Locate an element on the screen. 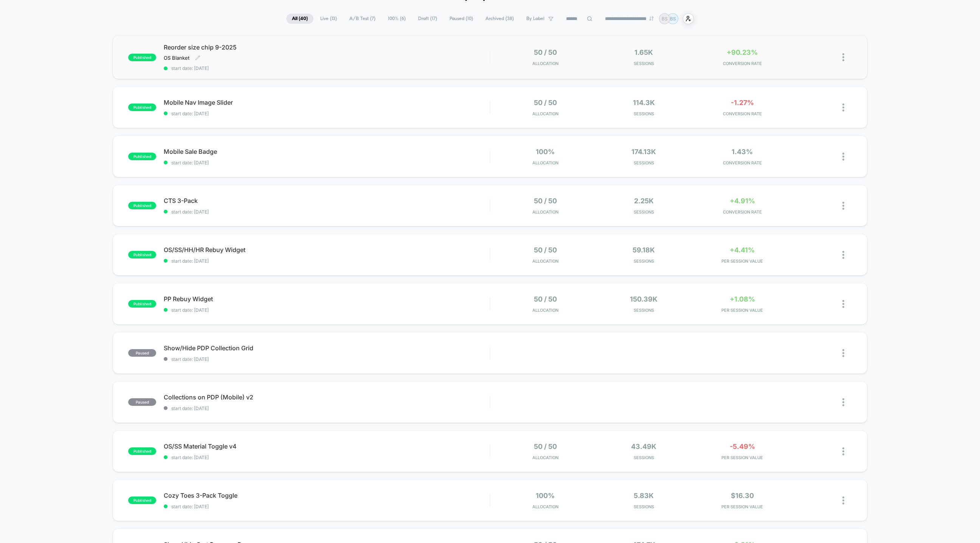  span: 1.43% is located at coordinates (742, 152).